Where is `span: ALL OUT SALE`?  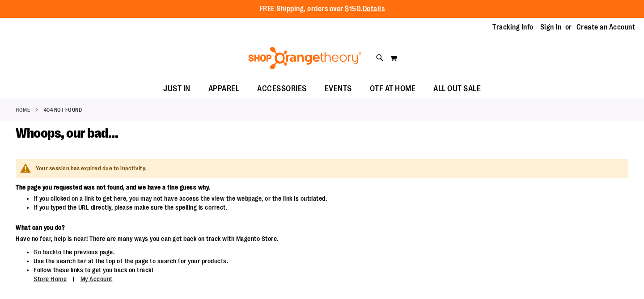 span: ALL OUT SALE is located at coordinates (457, 89).